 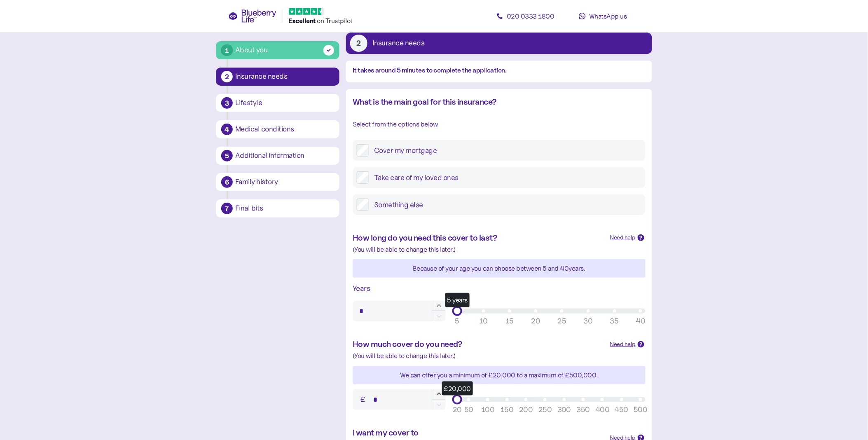 I want to click on div: Family history, so click(x=285, y=182).